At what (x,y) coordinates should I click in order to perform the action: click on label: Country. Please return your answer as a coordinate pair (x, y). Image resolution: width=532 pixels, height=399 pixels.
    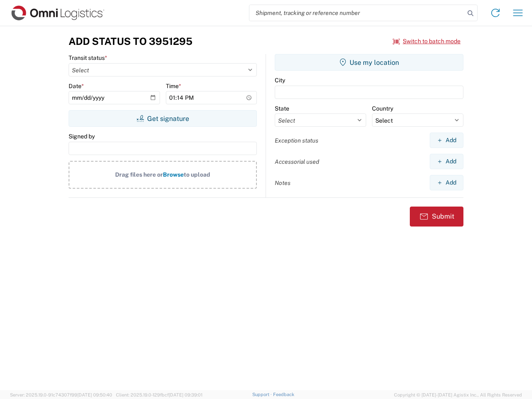
    Looking at the image, I should click on (382, 108).